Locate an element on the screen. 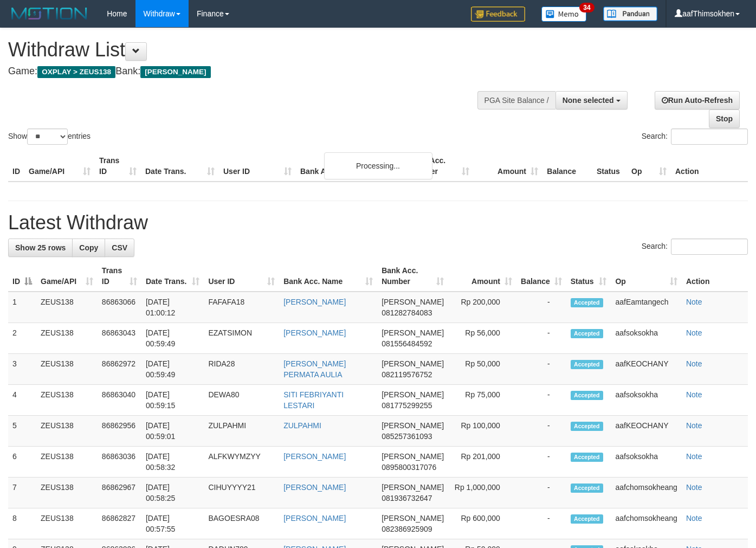 Image resolution: width=756 pixels, height=548 pixels. span: Copy 081556484592 to clipboard is located at coordinates (407, 343).